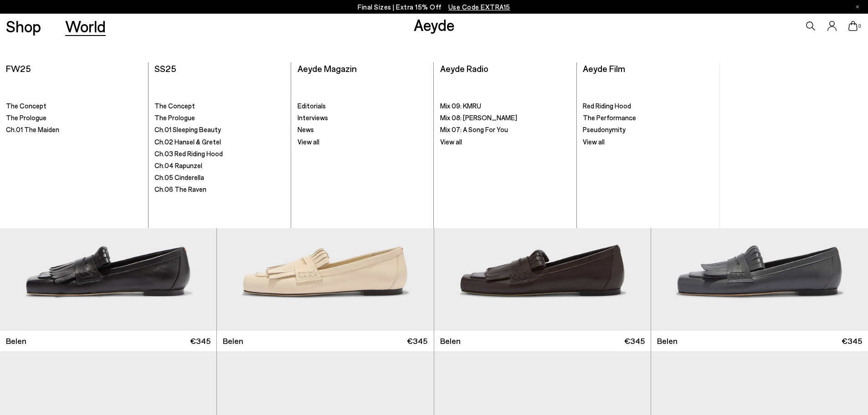  I want to click on span: Ch.05 Cinderella, so click(179, 178).